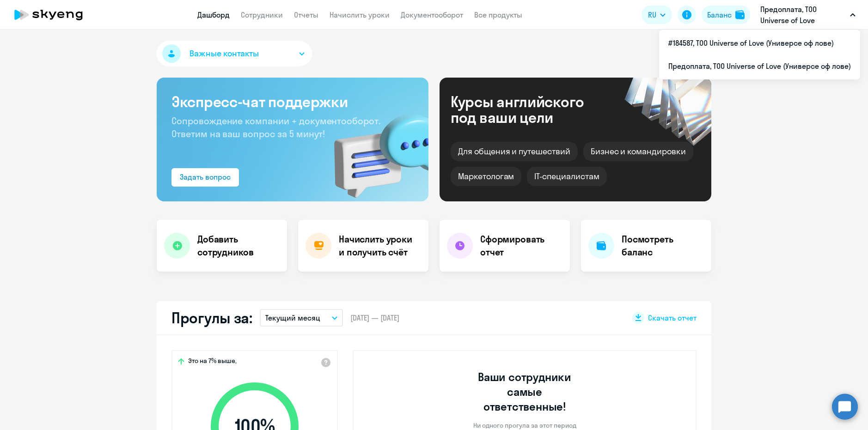 This screenshot has height=430, width=868. What do you see at coordinates (525, 392) in the screenshot?
I see `h3: Ваши сотрудники самые ответственные!` at bounding box center [525, 392].